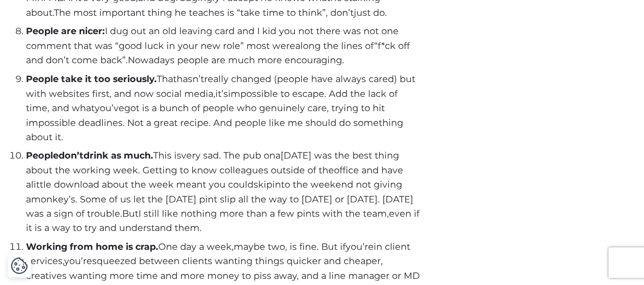 This screenshot has height=285, width=644. I want to click on span: One day a week,, so click(130, 246).